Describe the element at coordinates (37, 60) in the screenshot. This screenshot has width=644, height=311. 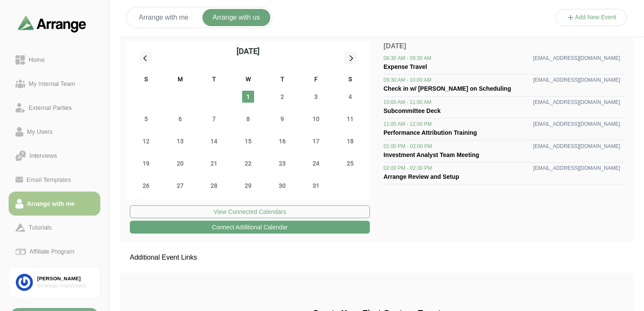
I see `div: Home` at that location.